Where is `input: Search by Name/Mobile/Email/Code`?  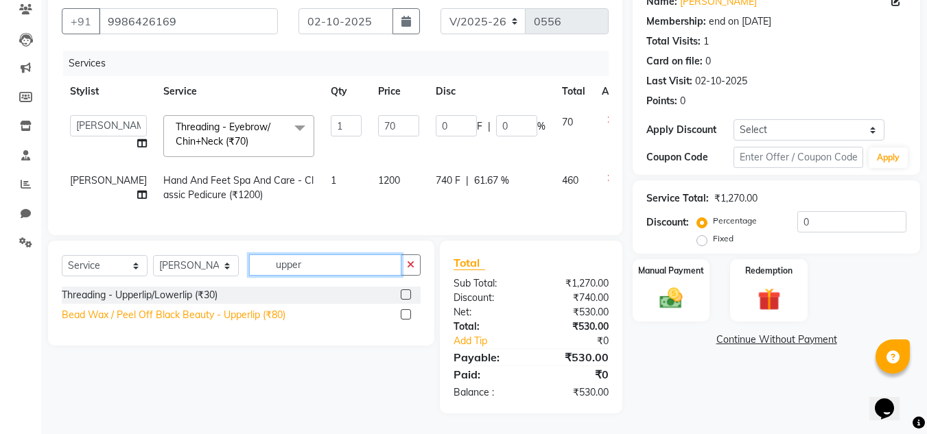 input: Search by Name/Mobile/Email/Code is located at coordinates (188, 21).